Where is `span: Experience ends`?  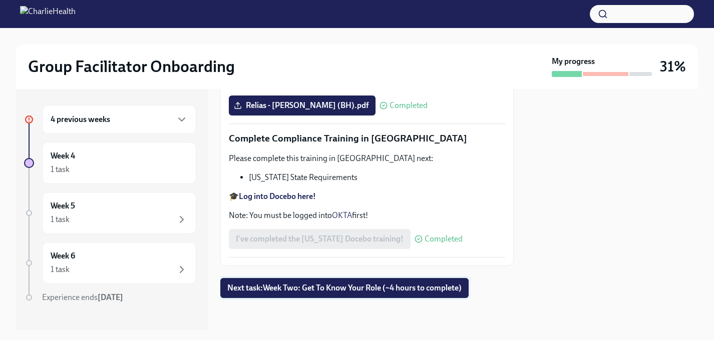 span: Experience ends is located at coordinates (83, 297).